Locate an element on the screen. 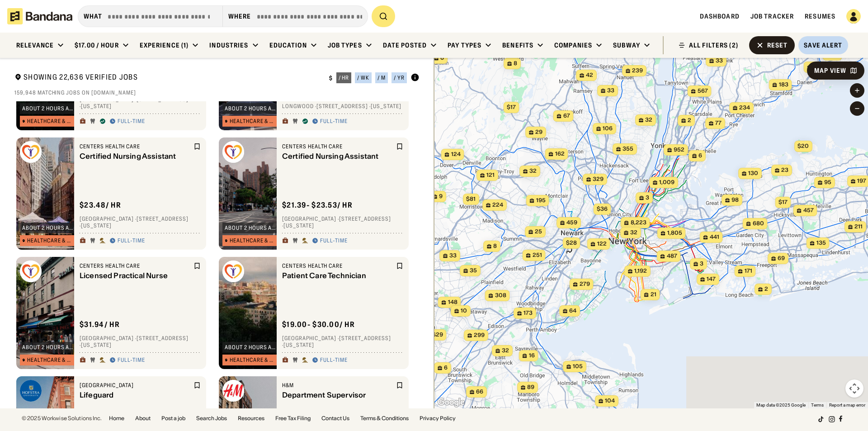  div: / yr is located at coordinates (399, 78).